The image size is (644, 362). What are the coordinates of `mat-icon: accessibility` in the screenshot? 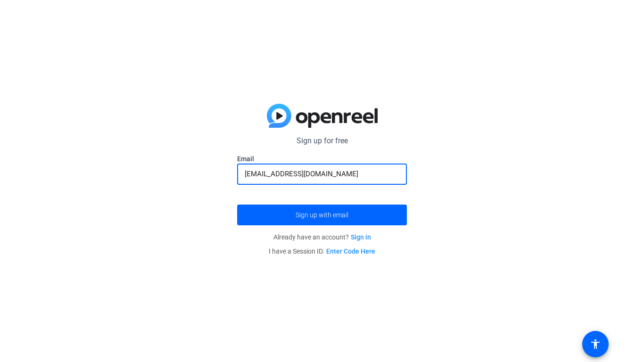 It's located at (595, 344).